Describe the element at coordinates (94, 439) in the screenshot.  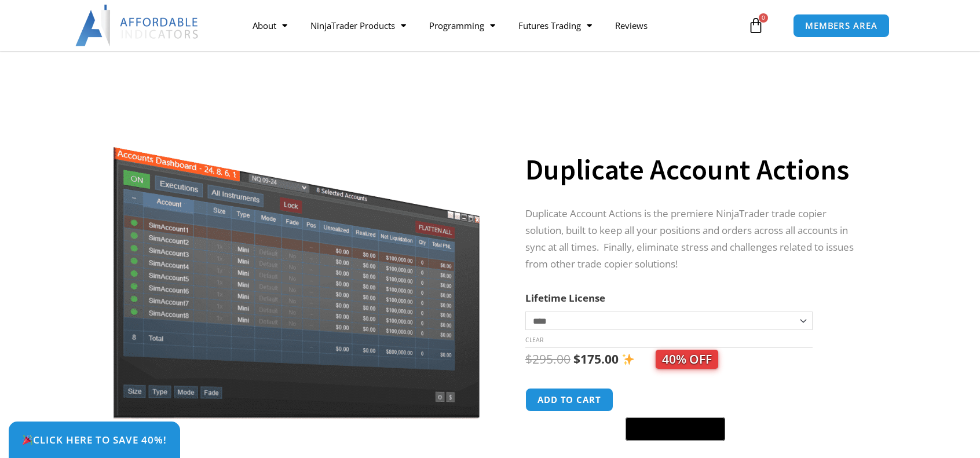
I see `a: 🎉Click Here to save 40%!` at that location.